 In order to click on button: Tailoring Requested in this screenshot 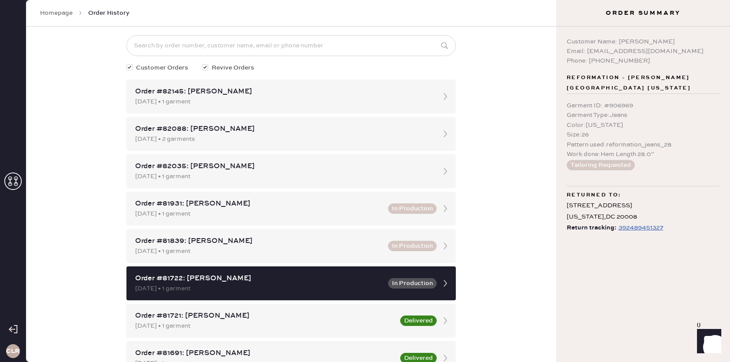, I will do `click(601, 165)`.